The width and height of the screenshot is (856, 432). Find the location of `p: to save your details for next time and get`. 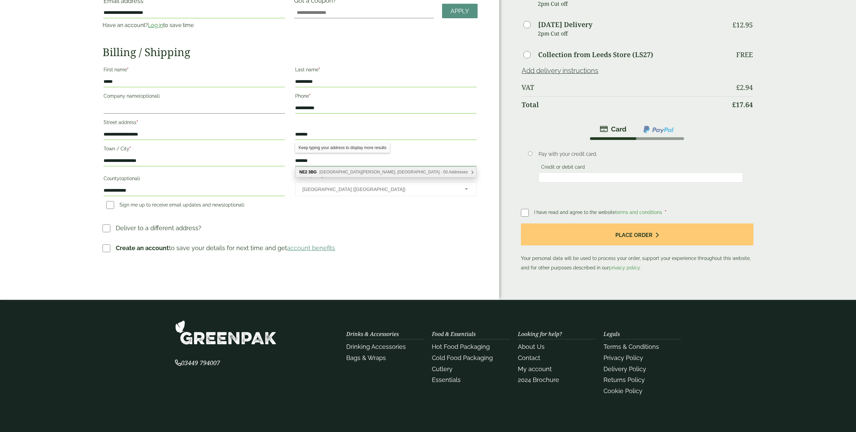

p: to save your details for next time and get is located at coordinates (225, 248).